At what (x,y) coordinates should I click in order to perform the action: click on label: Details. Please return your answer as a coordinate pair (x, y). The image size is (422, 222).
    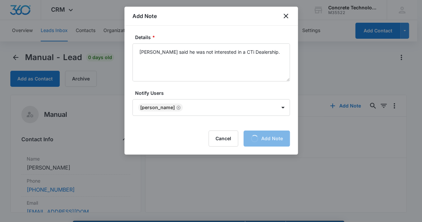
    Looking at the image, I should click on (214, 37).